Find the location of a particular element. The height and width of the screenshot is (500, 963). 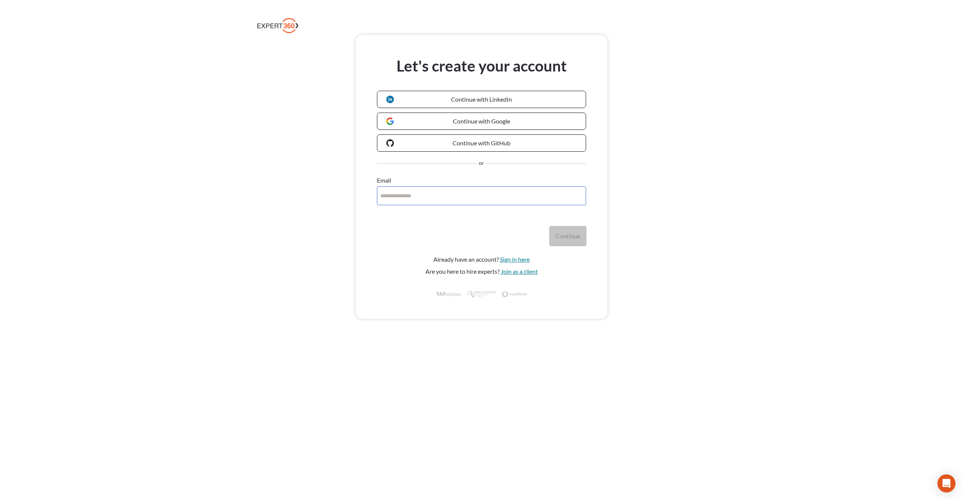

span: Continue with LinkedIn is located at coordinates (482, 99).